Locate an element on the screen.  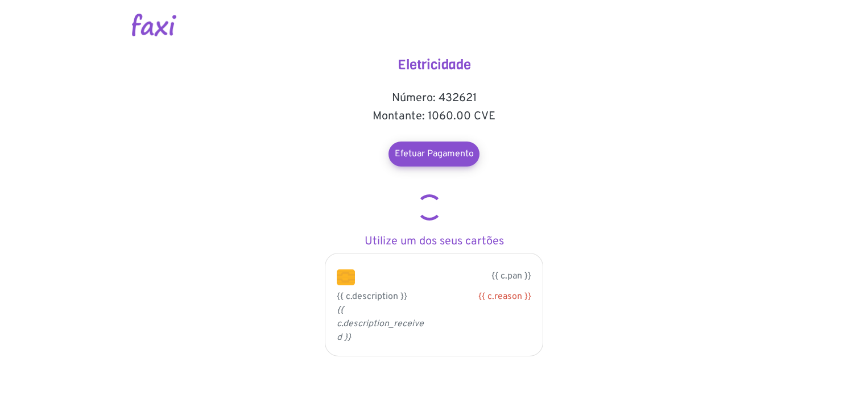
h5: Número: 432621 is located at coordinates (434, 98).